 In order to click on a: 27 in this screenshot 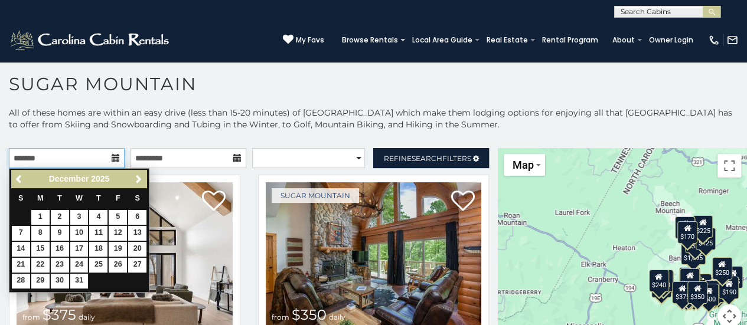, I will do `click(137, 265)`.